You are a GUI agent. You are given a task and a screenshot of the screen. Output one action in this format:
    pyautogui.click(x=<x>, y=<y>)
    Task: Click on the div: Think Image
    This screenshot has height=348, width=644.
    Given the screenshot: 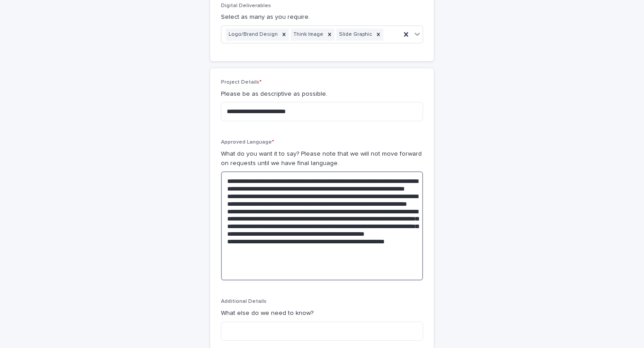 What is the action you would take?
    pyautogui.click(x=308, y=34)
    